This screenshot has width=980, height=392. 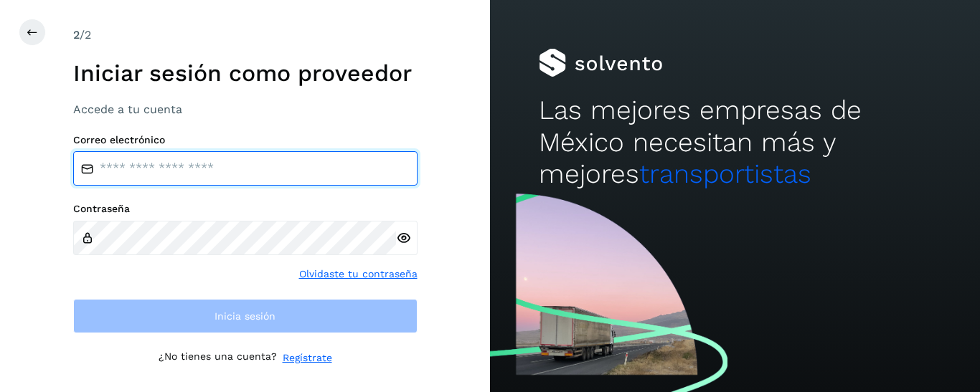 I want to click on button: Inicia sesión, so click(x=246, y=316).